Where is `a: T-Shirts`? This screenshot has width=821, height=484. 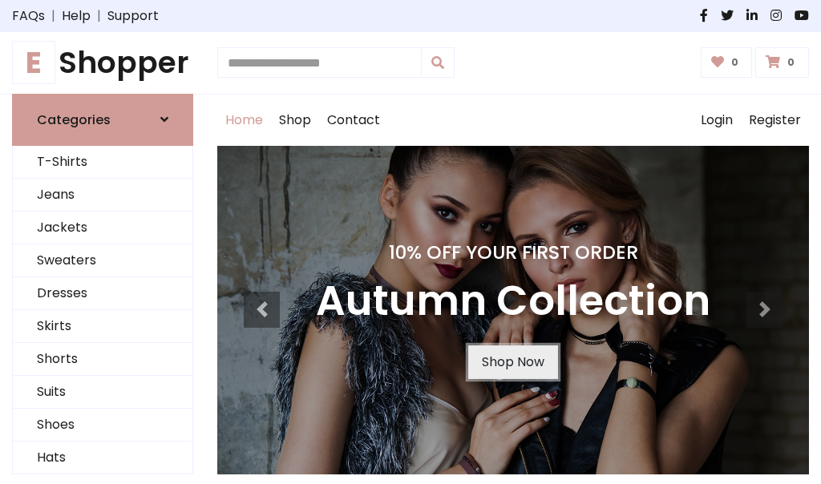 a: T-Shirts is located at coordinates (103, 162).